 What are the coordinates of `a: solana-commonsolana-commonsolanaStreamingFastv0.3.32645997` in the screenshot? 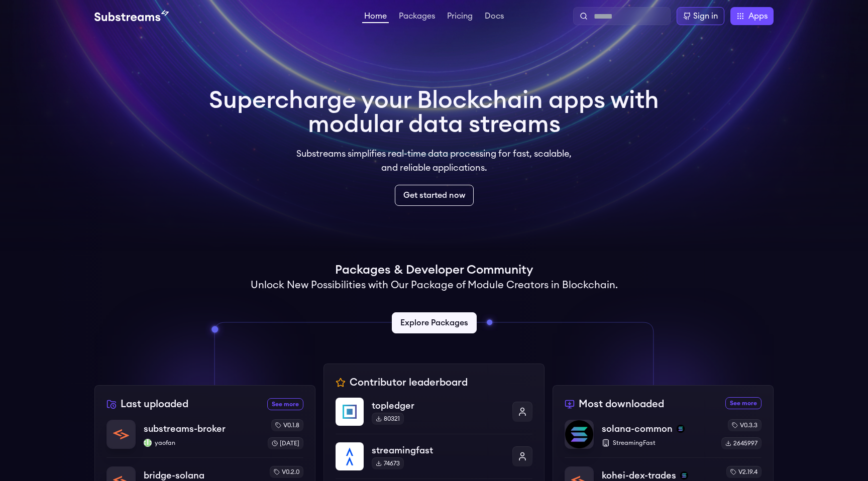 It's located at (663, 438).